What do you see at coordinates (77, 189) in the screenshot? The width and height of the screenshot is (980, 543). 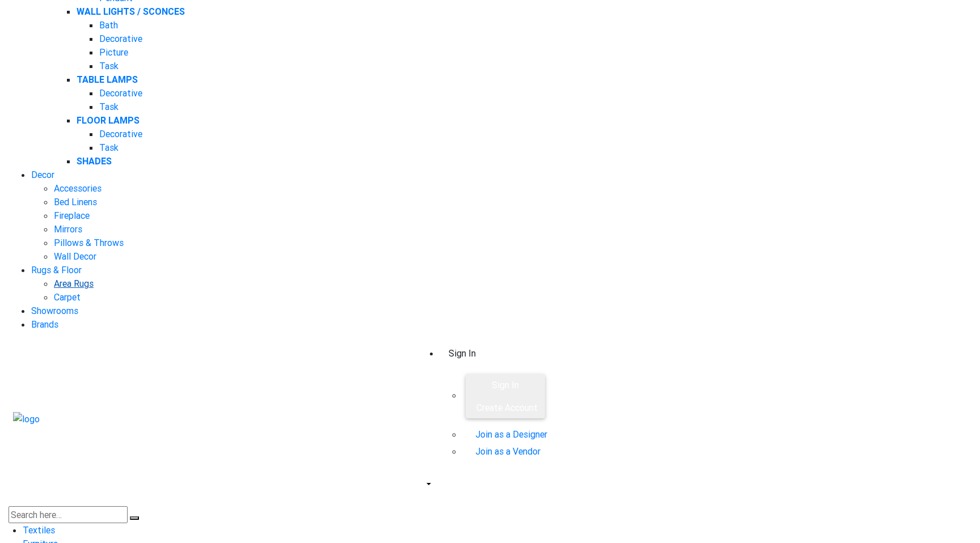 I see `a: Accessories` at bounding box center [77, 189].